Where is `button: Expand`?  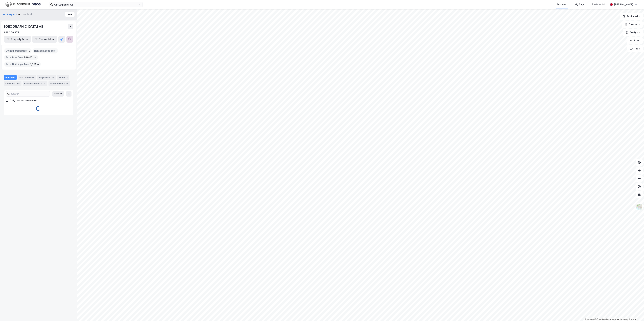
button: Expand is located at coordinates (58, 94).